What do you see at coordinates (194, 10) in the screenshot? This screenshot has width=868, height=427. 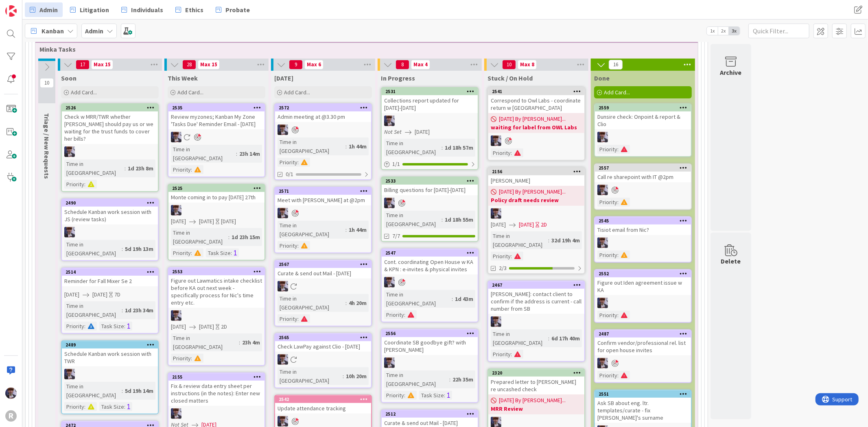 I see `span: Ethics` at bounding box center [194, 10].